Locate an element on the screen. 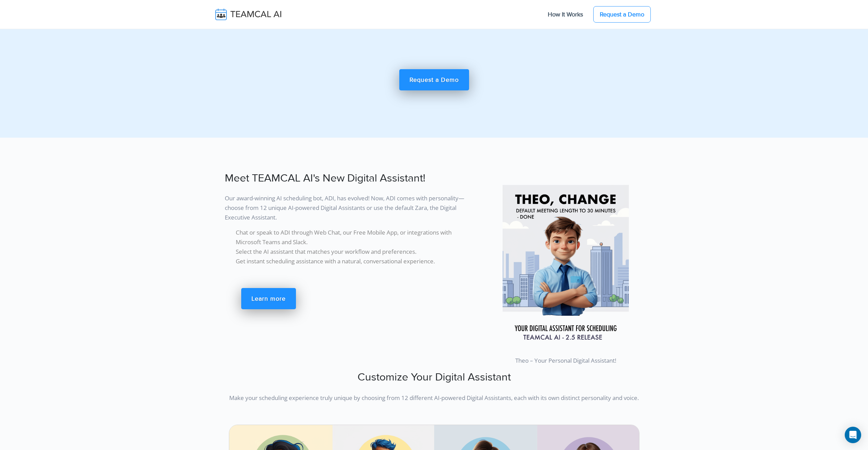 The width and height of the screenshot is (868, 450). a: Learn more is located at coordinates (269, 299).